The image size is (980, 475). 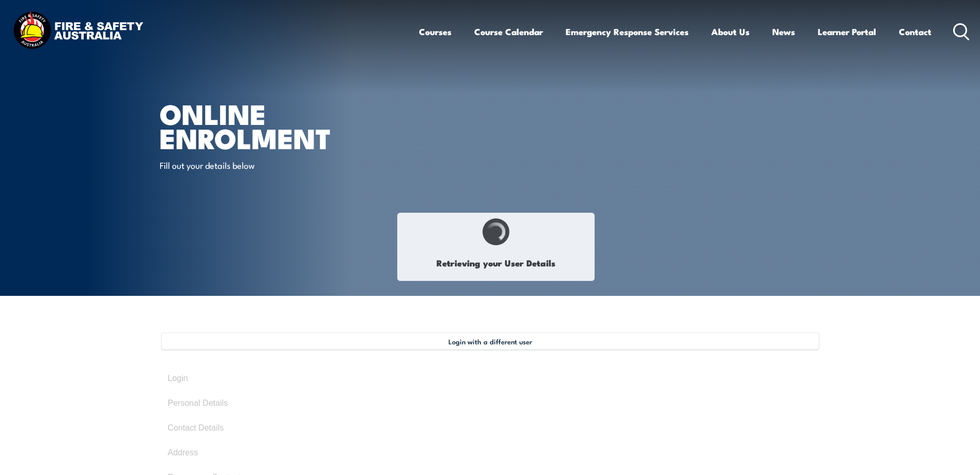 What do you see at coordinates (490, 341) in the screenshot?
I see `span: Login with a different user` at bounding box center [490, 341].